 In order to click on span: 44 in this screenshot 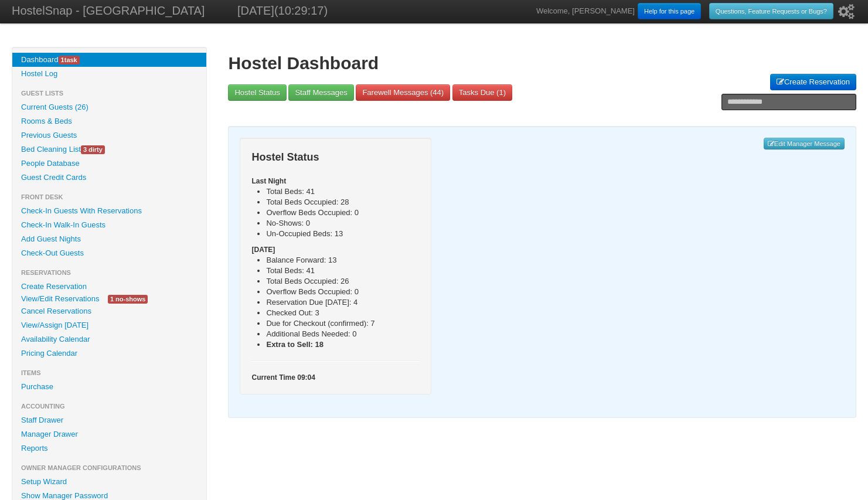, I will do `click(436, 92)`.